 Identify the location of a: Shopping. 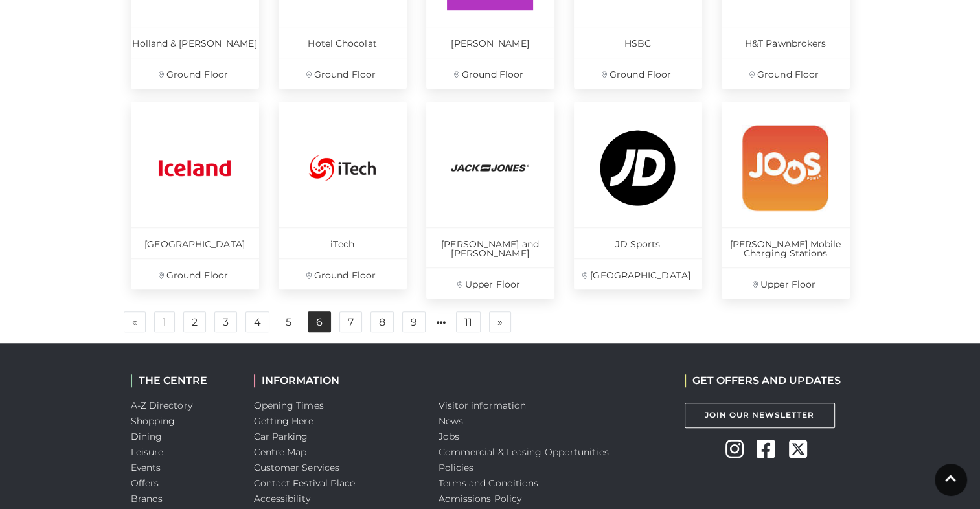
(153, 421).